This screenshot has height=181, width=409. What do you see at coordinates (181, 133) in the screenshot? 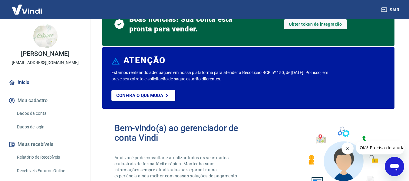
I see `h2: Bem-vindo(a) ao gerenciador de conta Vindi` at bounding box center [181, 133].